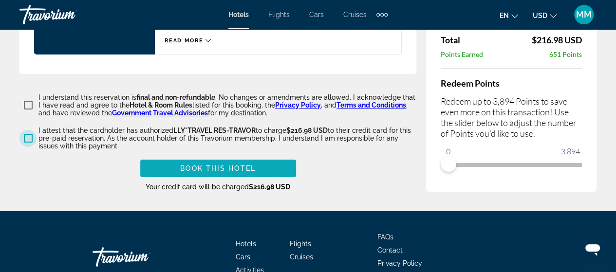  What do you see at coordinates (584, 15) in the screenshot?
I see `span: MM` at bounding box center [584, 15].